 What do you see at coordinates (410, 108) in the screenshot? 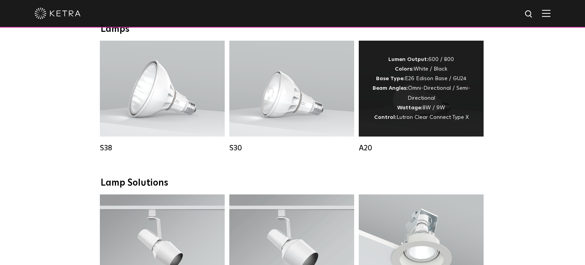
I see `strong: Wattage:` at bounding box center [410, 108].